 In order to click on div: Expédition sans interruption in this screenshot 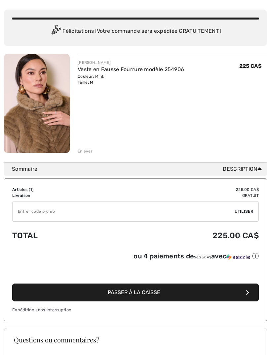, I will do `click(136, 310)`.